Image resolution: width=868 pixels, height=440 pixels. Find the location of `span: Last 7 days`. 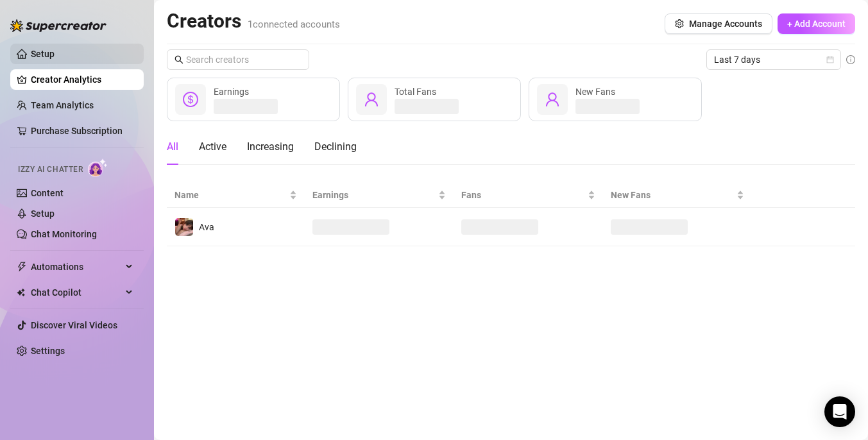

span: Last 7 days is located at coordinates (774, 60).